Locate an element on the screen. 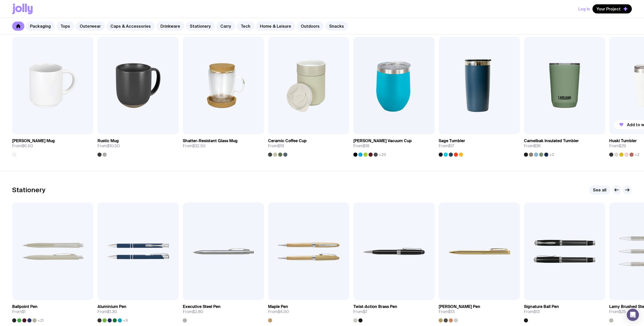  span: +20 is located at coordinates (382, 154).